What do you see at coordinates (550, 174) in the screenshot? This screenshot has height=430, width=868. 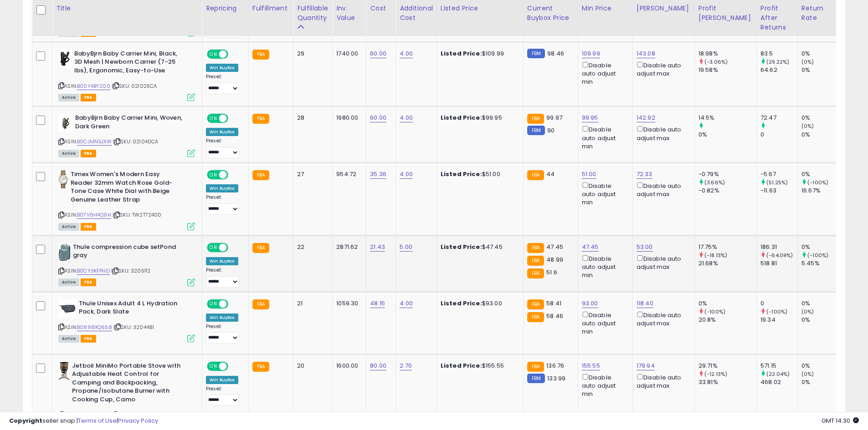 I see `span: 44` at bounding box center [550, 174].